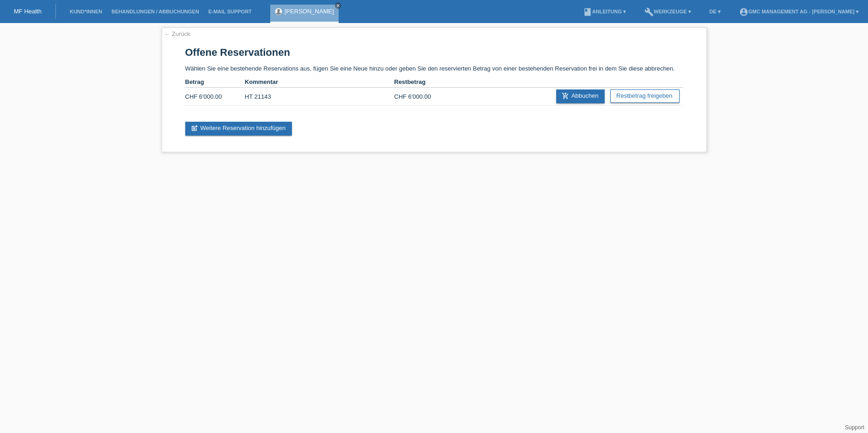 This screenshot has height=433, width=868. I want to click on i: post_add, so click(194, 128).